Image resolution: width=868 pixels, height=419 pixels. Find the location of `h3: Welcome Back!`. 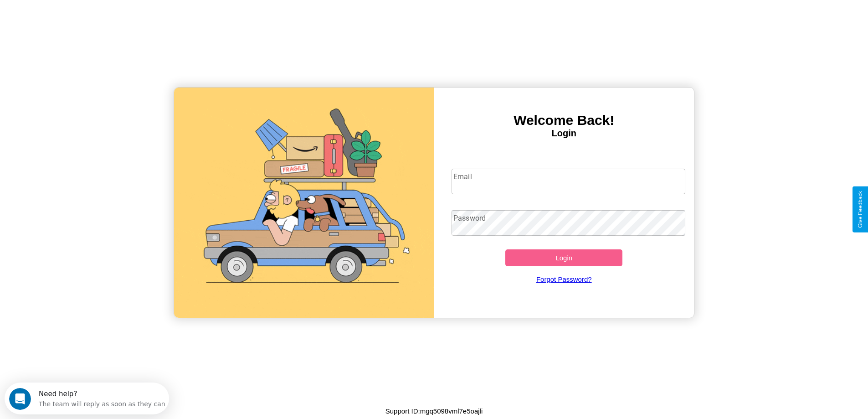

h3: Welcome Back! is located at coordinates (564, 120).